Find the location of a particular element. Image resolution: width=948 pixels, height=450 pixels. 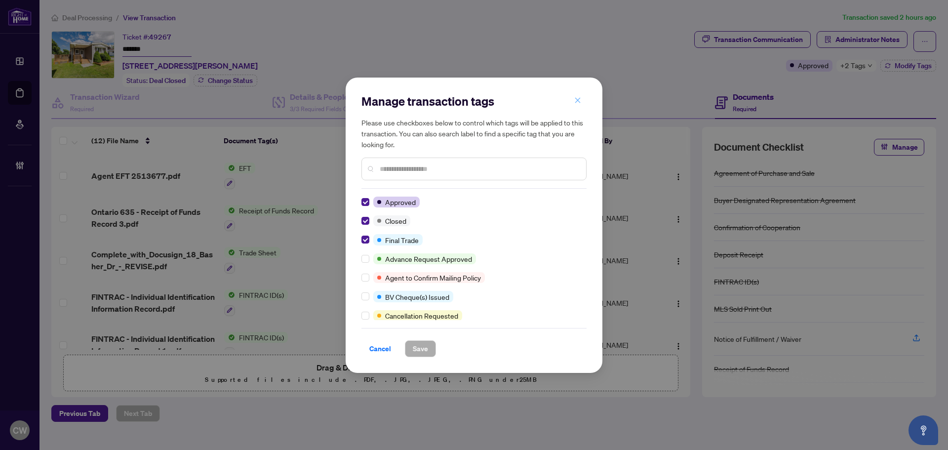

span: Cancellation Requested is located at coordinates (422, 316).